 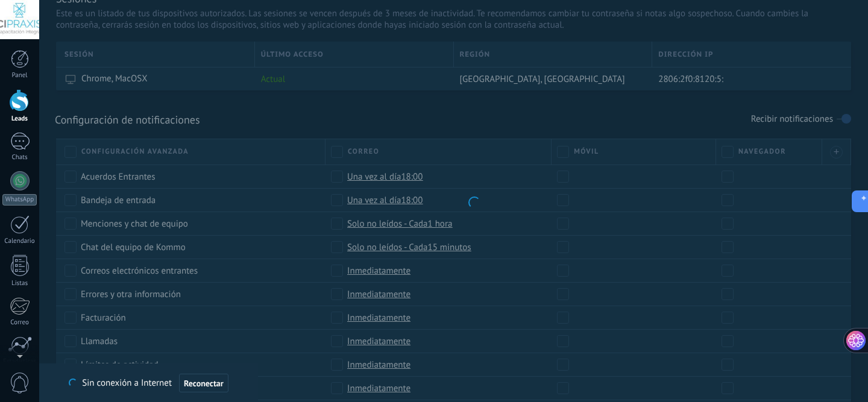 What do you see at coordinates (20, 323) in the screenshot?
I see `div: Correo` at bounding box center [20, 323].